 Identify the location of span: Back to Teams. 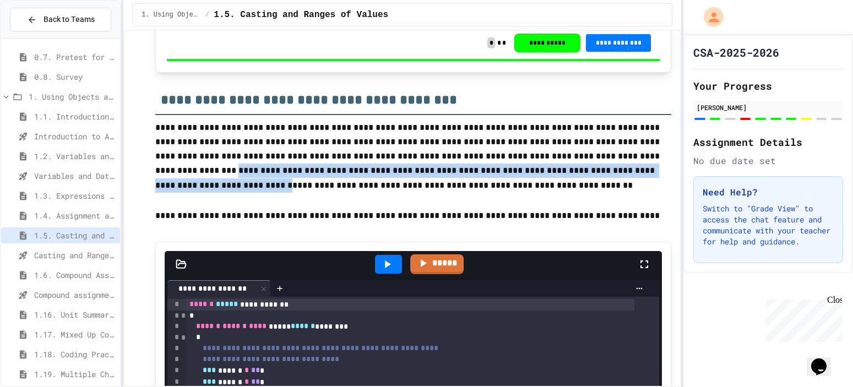
(69, 19).